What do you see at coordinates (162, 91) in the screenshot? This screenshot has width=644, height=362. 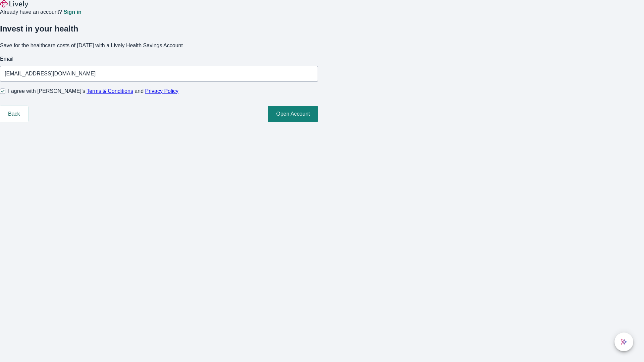 I see `a: Privacy Policy` at bounding box center [162, 91].